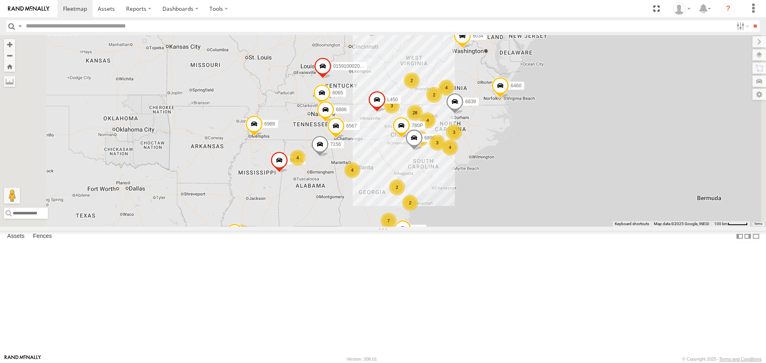 The height and width of the screenshot is (363, 766). What do you see at coordinates (351, 126) in the screenshot?
I see `span: 6567` at bounding box center [351, 126].